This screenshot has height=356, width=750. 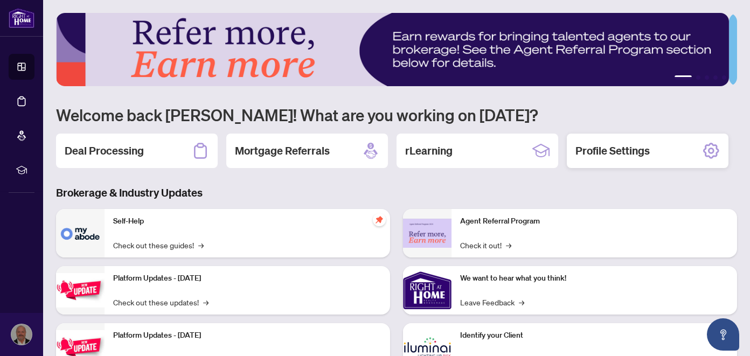 What do you see at coordinates (379, 220) in the screenshot?
I see `span: pushpin` at bounding box center [379, 220].